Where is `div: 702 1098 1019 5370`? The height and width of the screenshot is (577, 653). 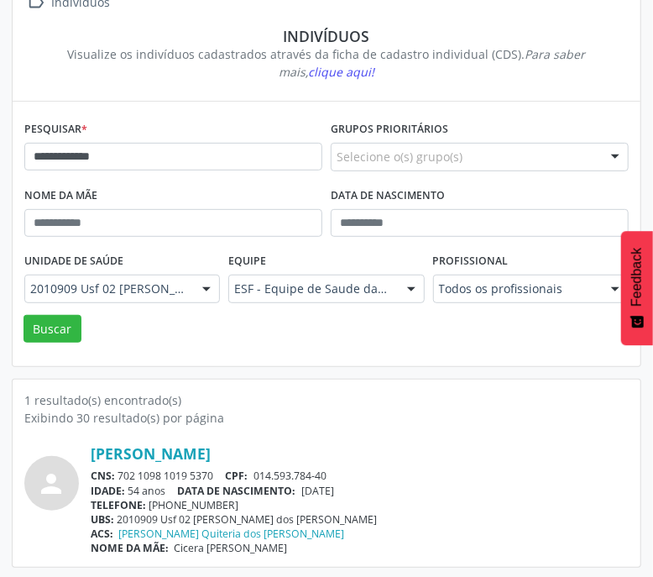 div: 702 1098 1019 5370 is located at coordinates (359, 475).